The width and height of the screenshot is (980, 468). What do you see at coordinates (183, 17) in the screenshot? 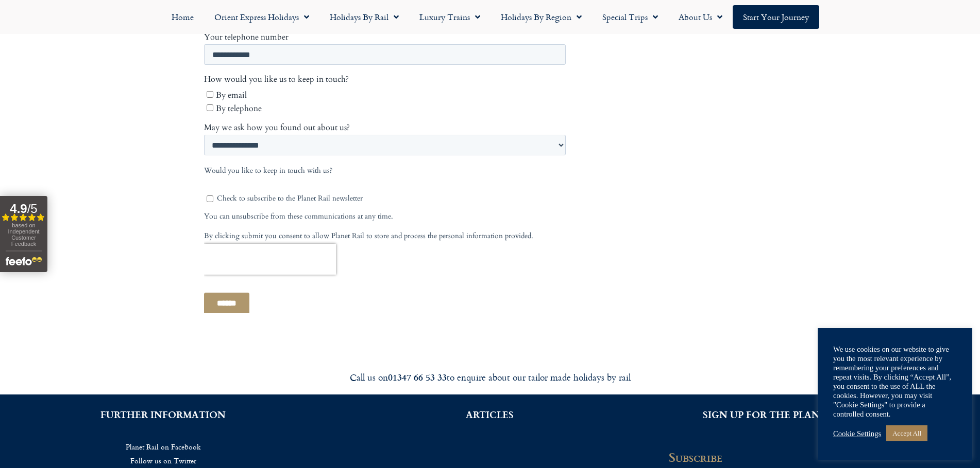
I see `a: Home` at bounding box center [183, 17].